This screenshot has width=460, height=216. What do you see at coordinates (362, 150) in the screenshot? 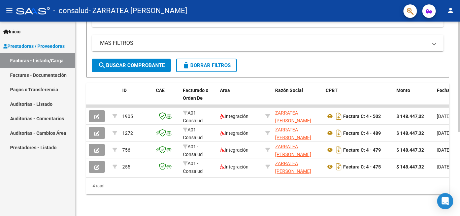
I see `strong: Factura C: 4 - 479` at bounding box center [362, 150].